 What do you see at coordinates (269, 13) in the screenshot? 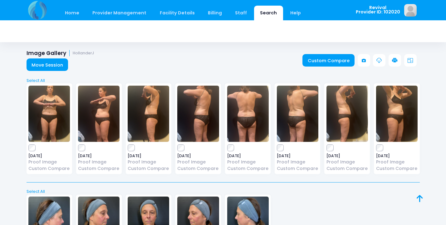
I see `a: Search` at bounding box center [269, 13].